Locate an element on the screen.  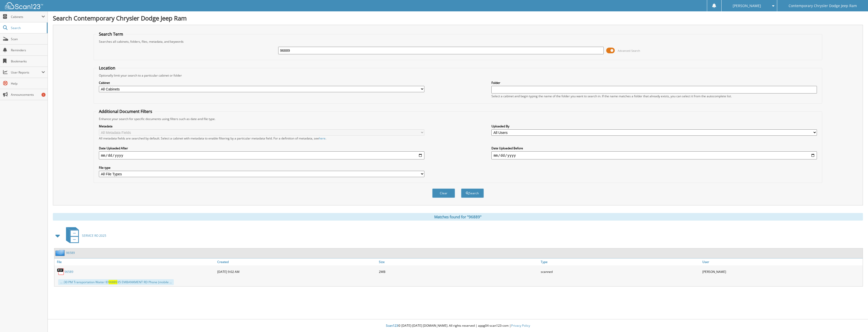
a: File is located at coordinates (135, 262).